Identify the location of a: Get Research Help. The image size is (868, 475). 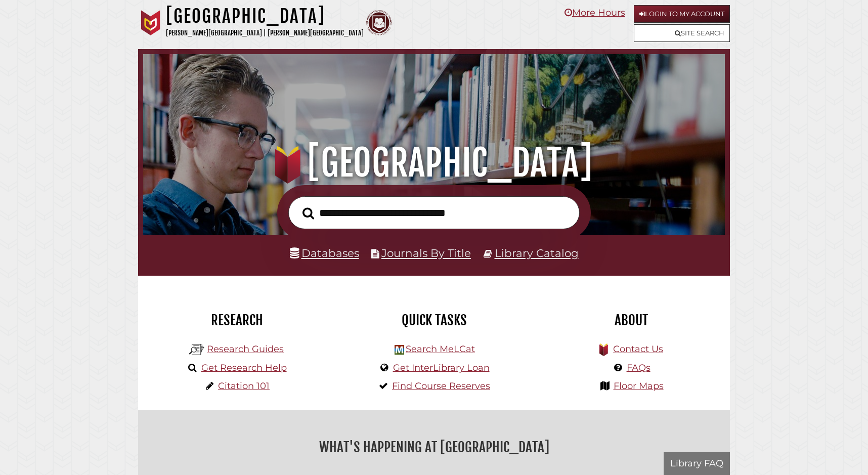
(244, 368).